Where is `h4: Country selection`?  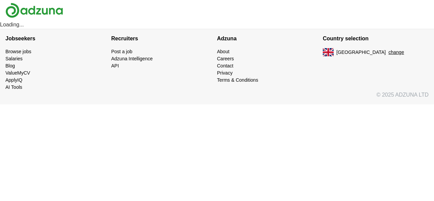
h4: Country selection is located at coordinates (376, 39).